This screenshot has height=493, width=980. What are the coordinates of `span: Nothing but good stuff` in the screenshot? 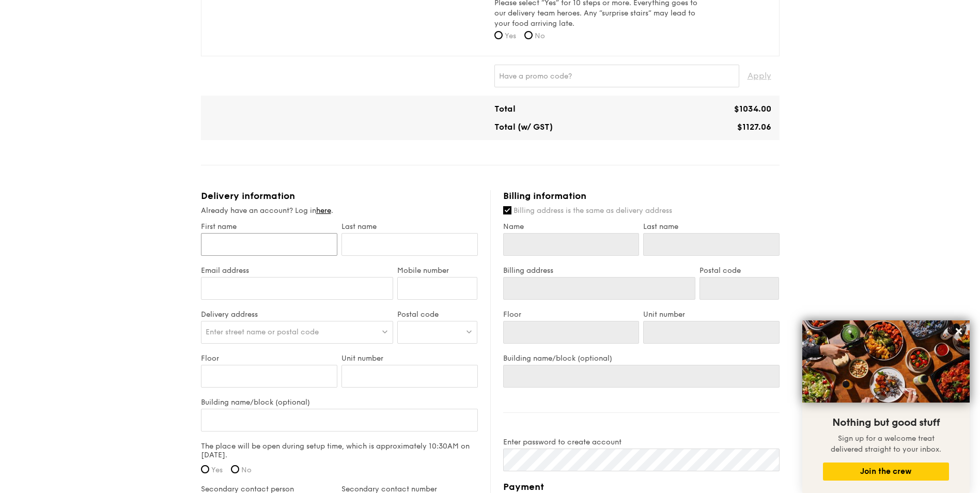 It's located at (886, 422).